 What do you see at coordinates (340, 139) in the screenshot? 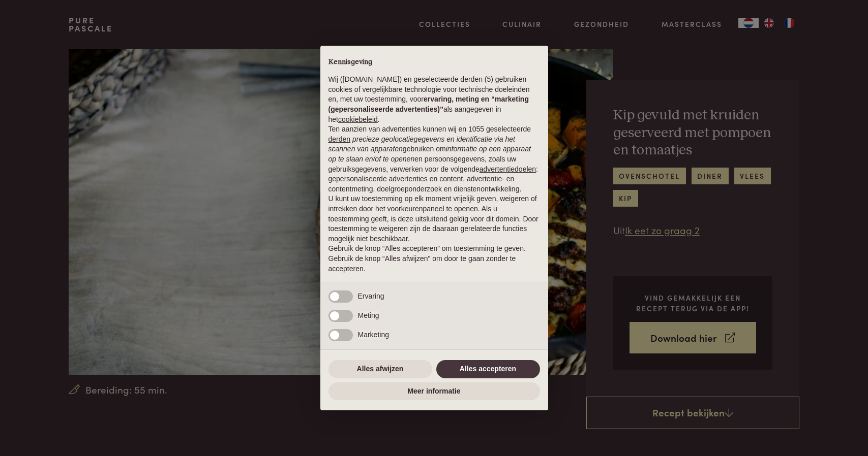
I see `button: derden` at bounding box center [340, 139].